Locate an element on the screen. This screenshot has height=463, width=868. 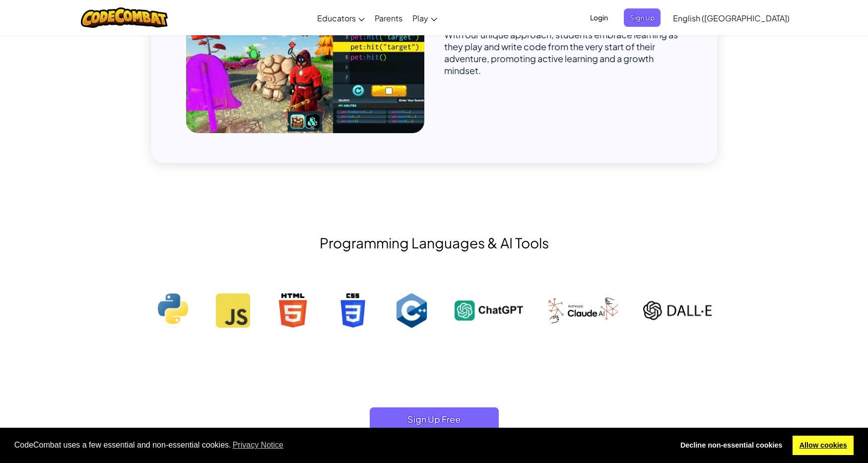
a: learn more about cookies is located at coordinates (258, 445).